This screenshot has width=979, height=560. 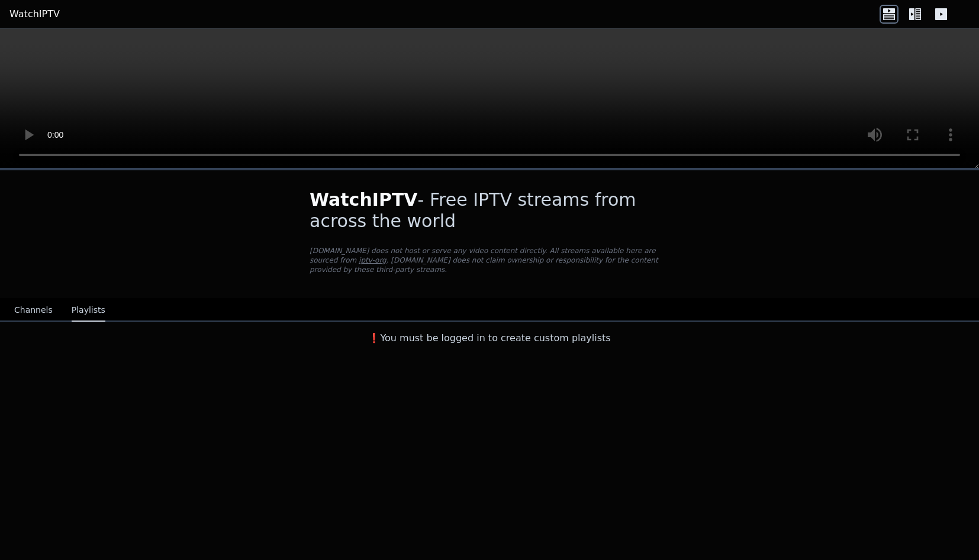 What do you see at coordinates (33, 311) in the screenshot?
I see `button: Channels` at bounding box center [33, 311].